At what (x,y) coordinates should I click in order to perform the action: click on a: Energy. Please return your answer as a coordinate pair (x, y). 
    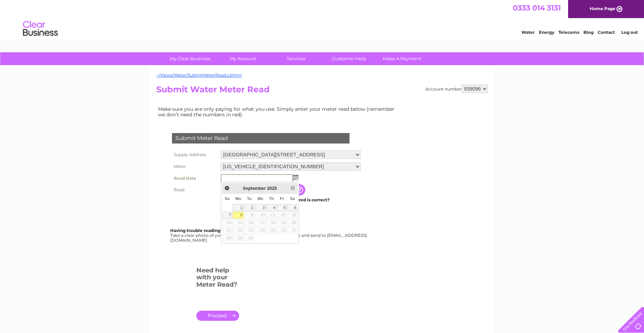
    Looking at the image, I should click on (546, 32).